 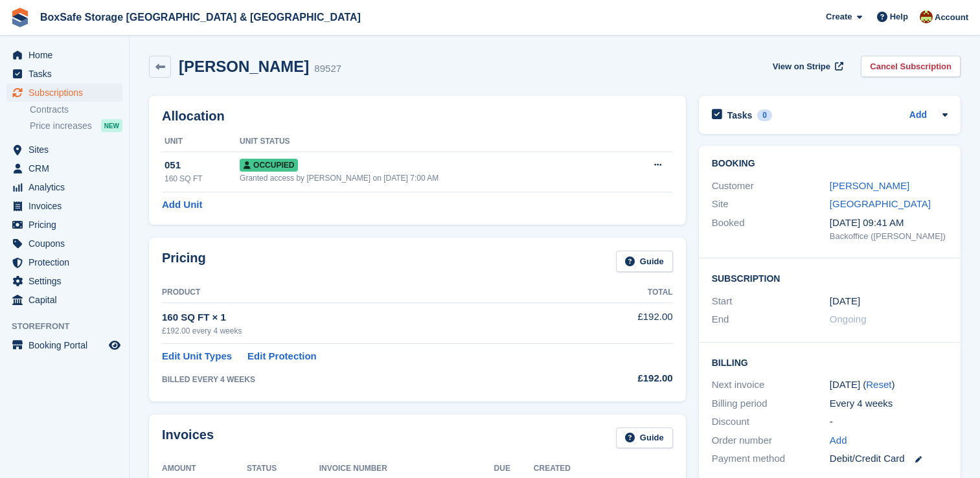 I want to click on span: Price increases, so click(x=61, y=126).